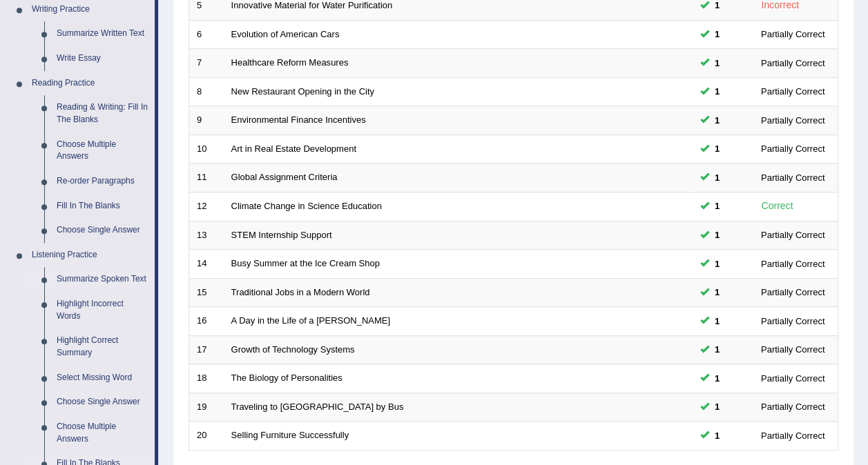 The image size is (868, 465). Describe the element at coordinates (284, 177) in the screenshot. I see `a: Global Assignment Criteria` at that location.